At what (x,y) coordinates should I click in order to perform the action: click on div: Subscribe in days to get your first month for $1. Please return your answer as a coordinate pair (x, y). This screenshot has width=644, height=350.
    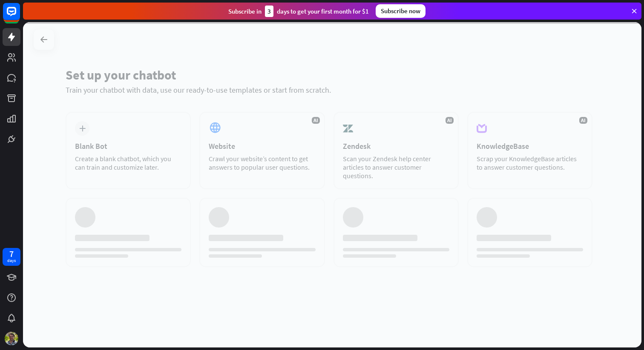
    Looking at the image, I should click on (299, 11).